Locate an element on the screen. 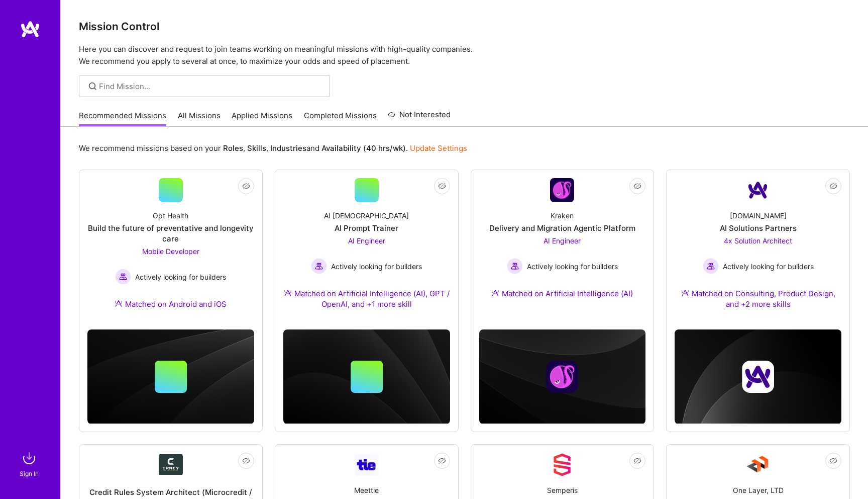 The image size is (868, 499). a: Recommended Missions is located at coordinates (122, 118).